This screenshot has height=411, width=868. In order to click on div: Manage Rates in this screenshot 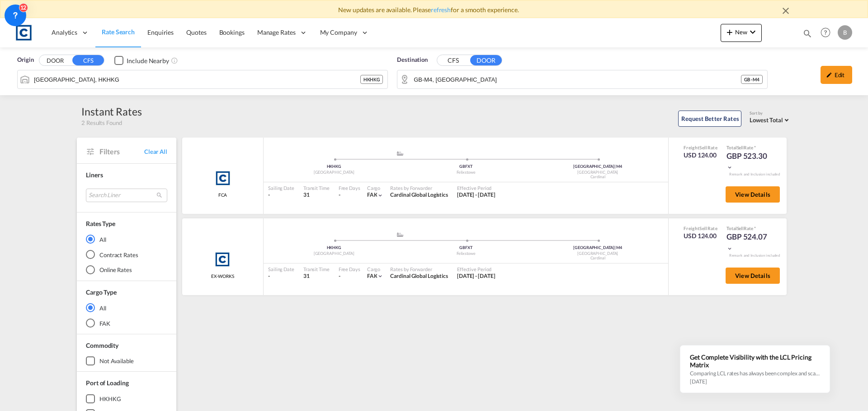, I will do `click(282, 33)`.